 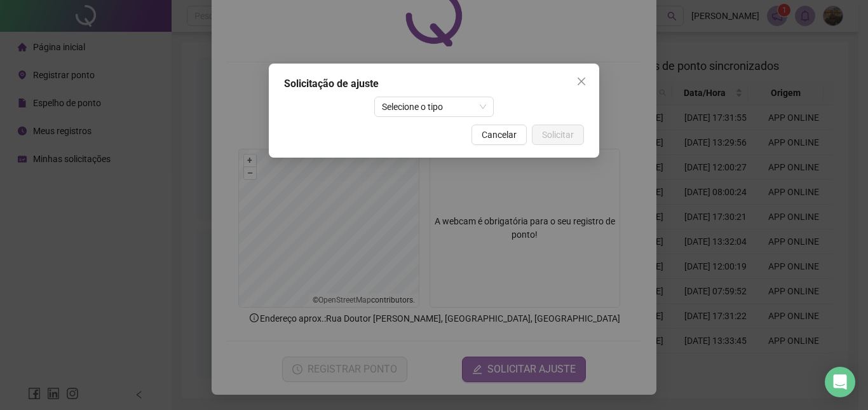 I want to click on button: Close, so click(x=581, y=81).